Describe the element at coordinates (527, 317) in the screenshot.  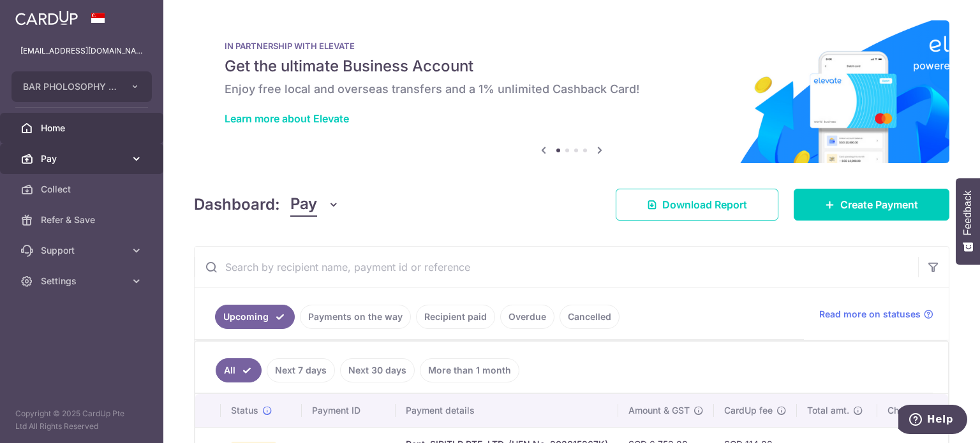
I see `a: Overdue` at that location.